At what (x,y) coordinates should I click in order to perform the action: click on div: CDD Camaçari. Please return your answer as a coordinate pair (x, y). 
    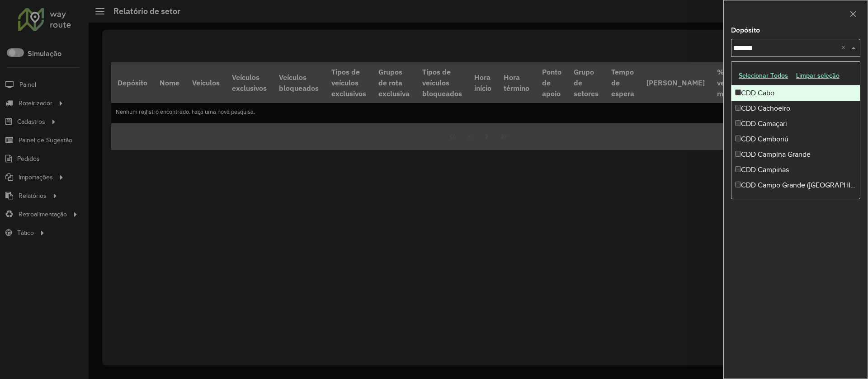
    Looking at the image, I should click on (796, 124).